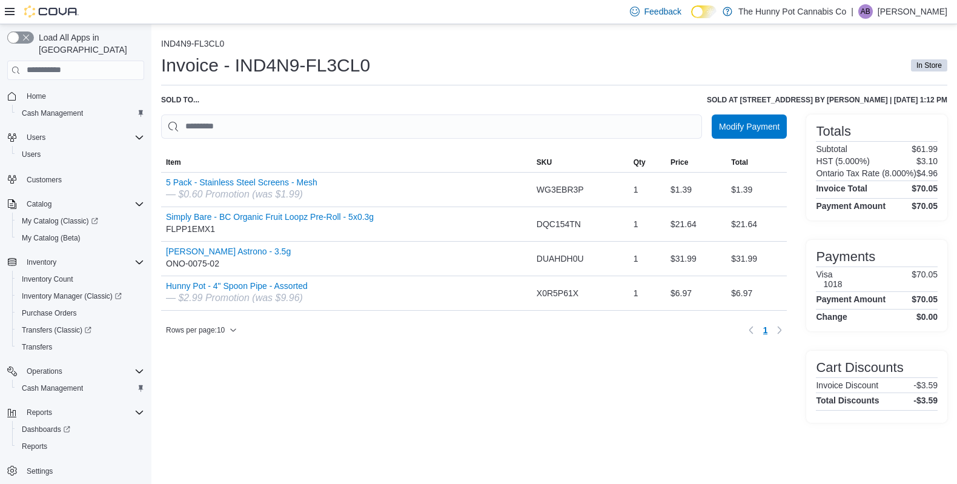  What do you see at coordinates (704, 12) in the screenshot?
I see `input: Dark Mode` at bounding box center [704, 12].